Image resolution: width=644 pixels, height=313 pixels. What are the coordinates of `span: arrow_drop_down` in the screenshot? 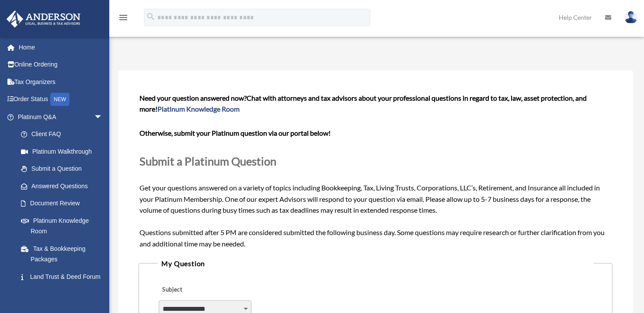 It's located at (103, 117).